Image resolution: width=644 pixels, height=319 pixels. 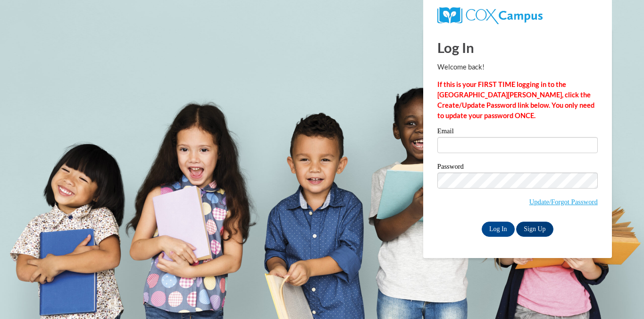 What do you see at coordinates (518, 47) in the screenshot?
I see `h1: Log In` at bounding box center [518, 47].